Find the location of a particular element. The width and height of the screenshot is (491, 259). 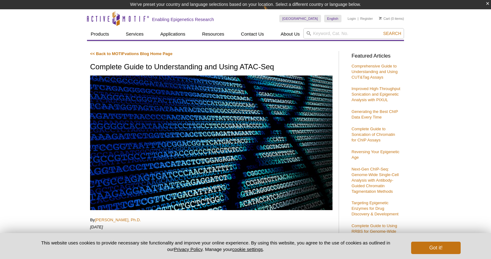

h2: Enabling Epigenetics Research is located at coordinates (183, 19).